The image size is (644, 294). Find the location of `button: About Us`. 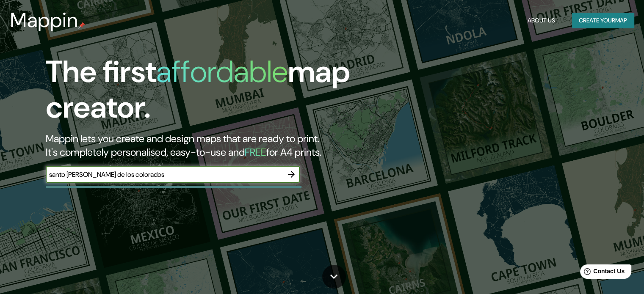

button: About Us is located at coordinates (541, 20).